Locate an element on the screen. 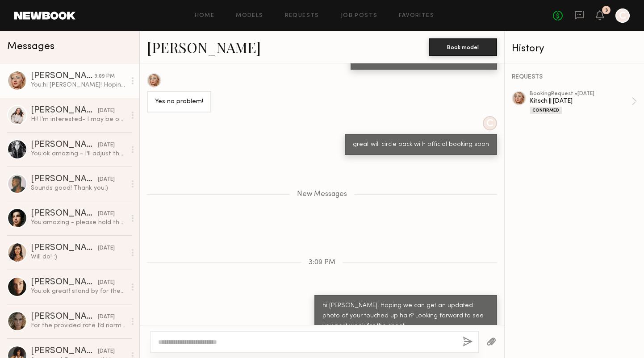  span: 3:09 PM is located at coordinates (322, 262).